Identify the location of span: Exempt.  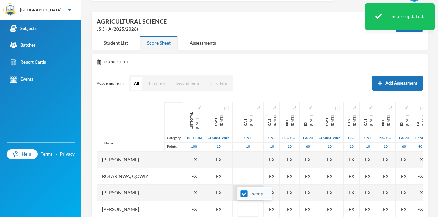
(257, 194).